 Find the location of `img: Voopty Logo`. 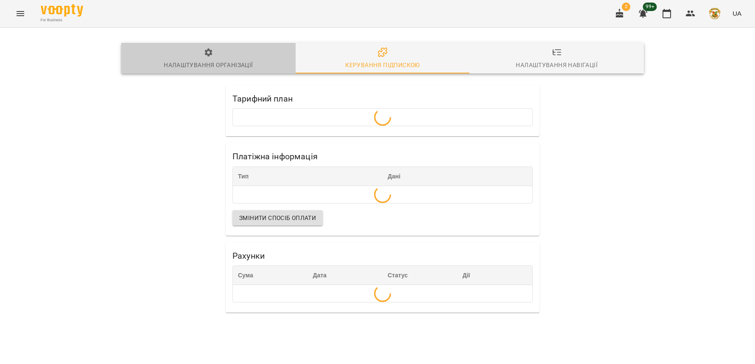

img: Voopty Logo is located at coordinates (62, 10).